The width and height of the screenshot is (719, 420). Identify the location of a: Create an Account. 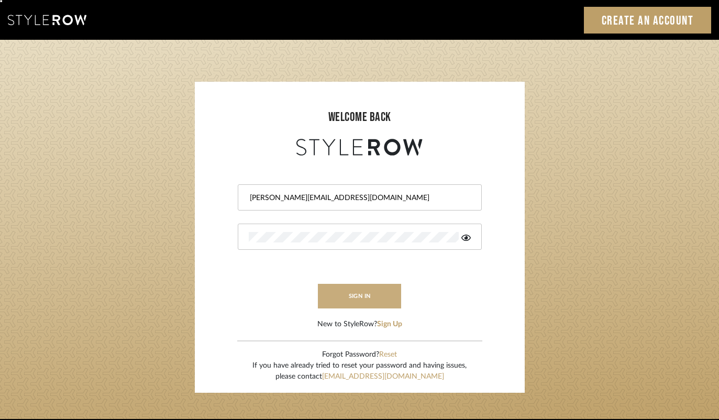
(648, 20).